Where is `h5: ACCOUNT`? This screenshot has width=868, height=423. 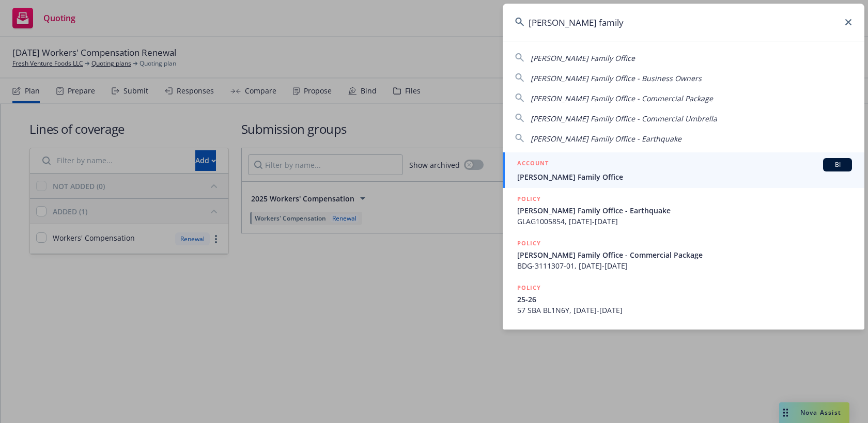
h5: ACCOUNT is located at coordinates (533, 164).